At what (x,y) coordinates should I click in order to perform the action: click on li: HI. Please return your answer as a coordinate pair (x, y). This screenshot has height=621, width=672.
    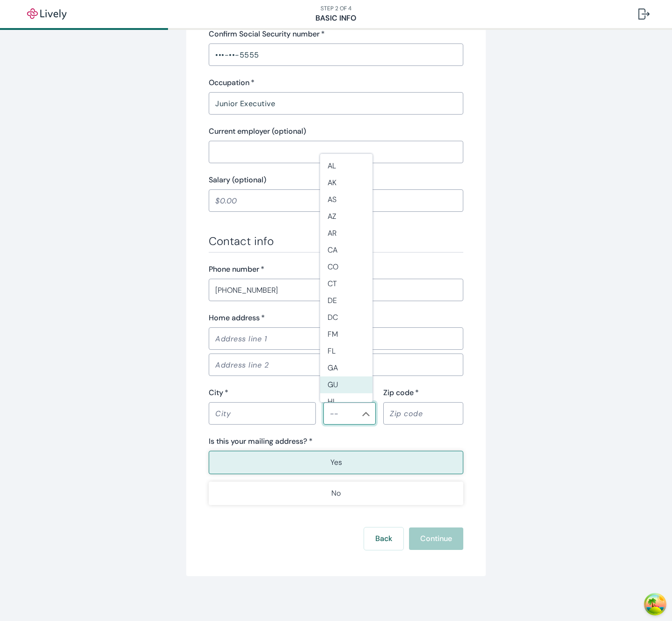
    Looking at the image, I should click on (346, 402).